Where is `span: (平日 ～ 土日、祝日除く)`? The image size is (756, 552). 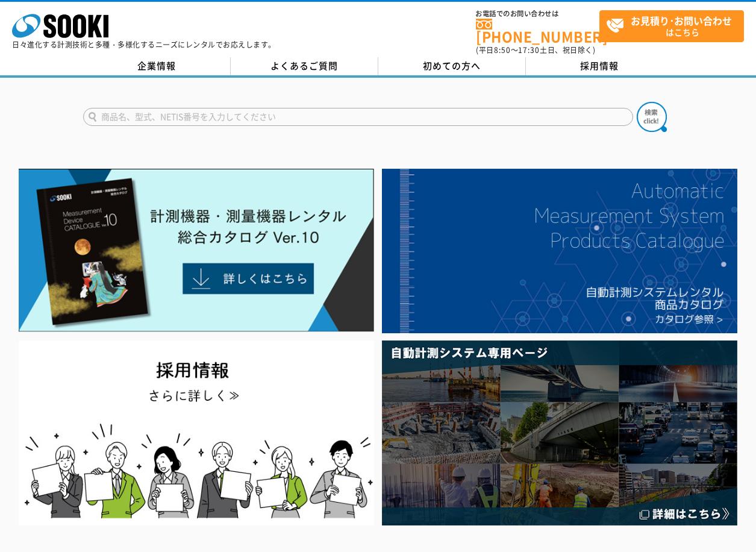
span: (平日 ～ 土日、祝日除く) is located at coordinates (536, 50).